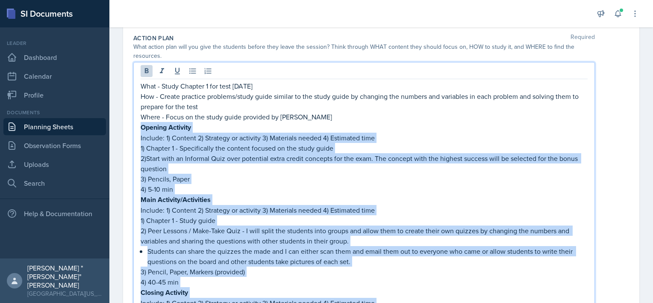 The height and width of the screenshot is (303, 653). Describe the element at coordinates (176, 199) in the screenshot. I see `strong: Main Activity/Activities` at that location.